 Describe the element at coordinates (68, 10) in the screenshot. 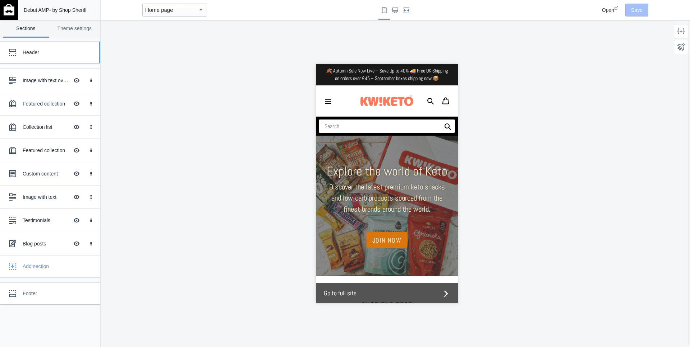

I see `span: - by Shop Sheriff` at that location.